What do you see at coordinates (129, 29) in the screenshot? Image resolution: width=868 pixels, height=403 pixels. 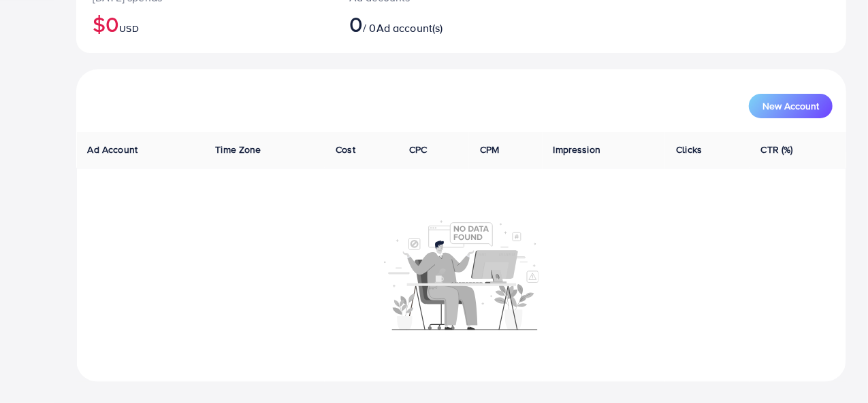 I see `span: USD` at bounding box center [129, 29].